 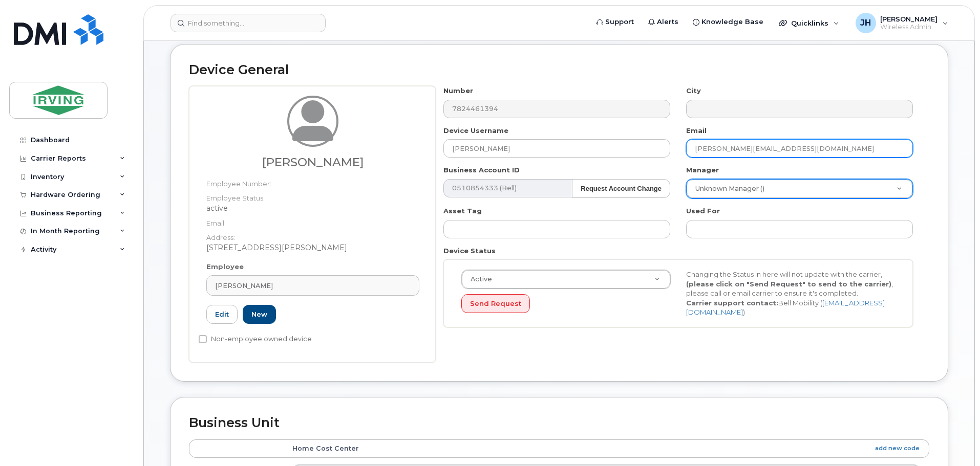 I want to click on strong: Carrier support contact:, so click(x=732, y=303).